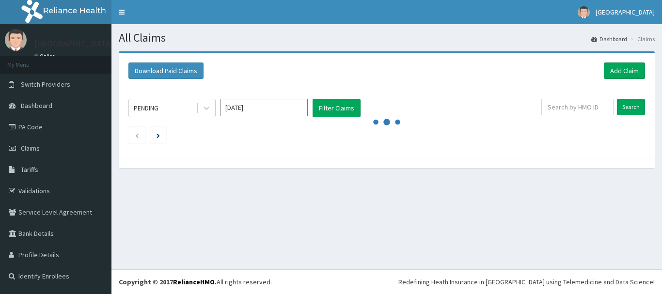 This screenshot has width=662, height=294. Describe the element at coordinates (146, 108) in the screenshot. I see `div: PENDING` at that location.